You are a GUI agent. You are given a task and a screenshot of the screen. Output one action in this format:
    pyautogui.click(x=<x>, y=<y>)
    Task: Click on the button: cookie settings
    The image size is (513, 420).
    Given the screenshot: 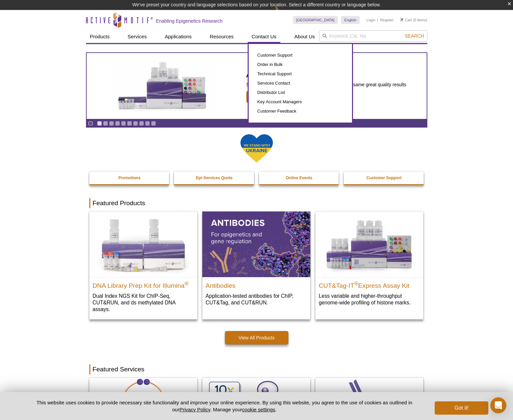 What is the action you would take?
    pyautogui.click(x=258, y=409)
    